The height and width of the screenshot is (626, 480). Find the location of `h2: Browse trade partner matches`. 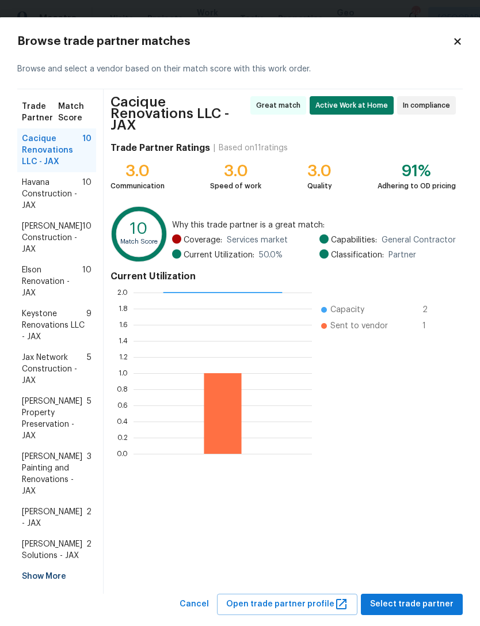

h2: Browse trade partner matches is located at coordinates (235, 41).